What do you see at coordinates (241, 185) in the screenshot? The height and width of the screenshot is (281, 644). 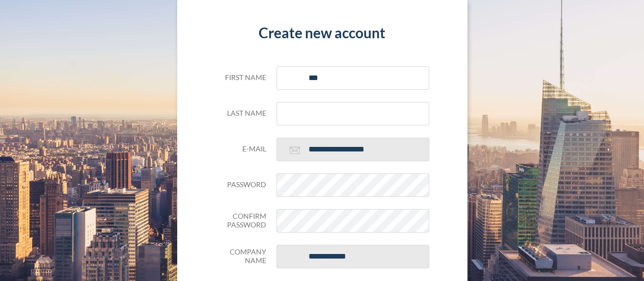 I see `h5: Password` at bounding box center [241, 185].